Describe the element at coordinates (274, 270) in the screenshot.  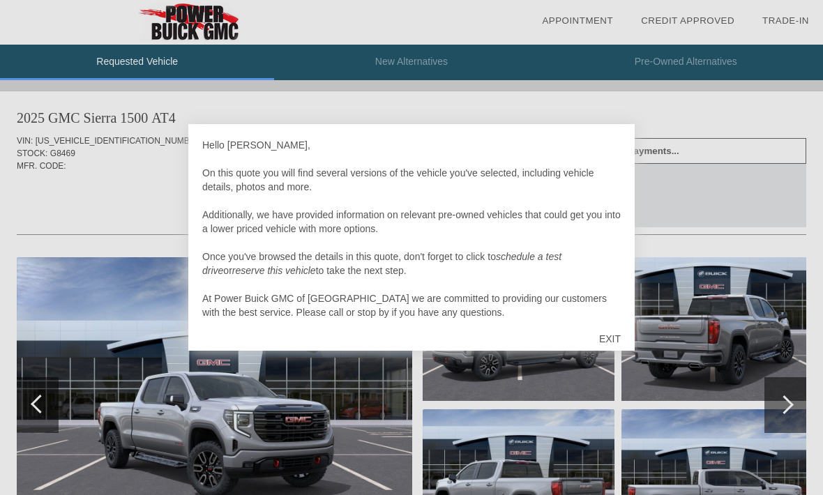
I see `em: reserve this vehicle` at that location.